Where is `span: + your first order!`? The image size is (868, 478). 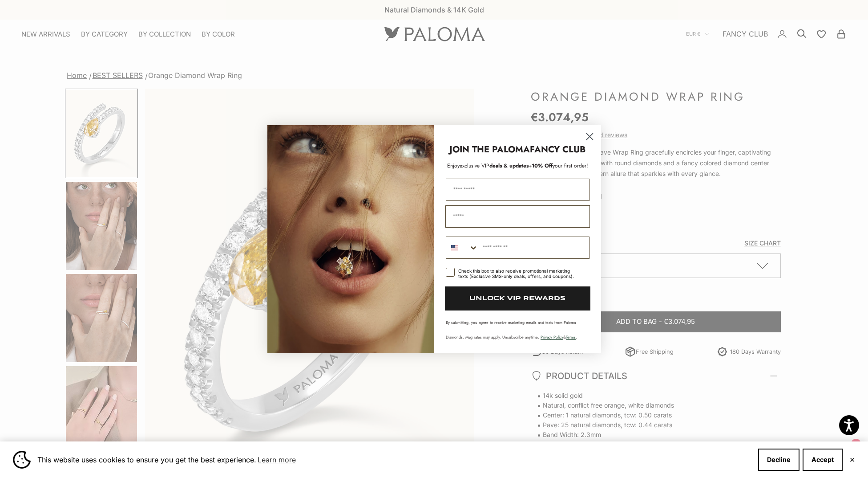
span: + your first order! is located at coordinates (558, 166).